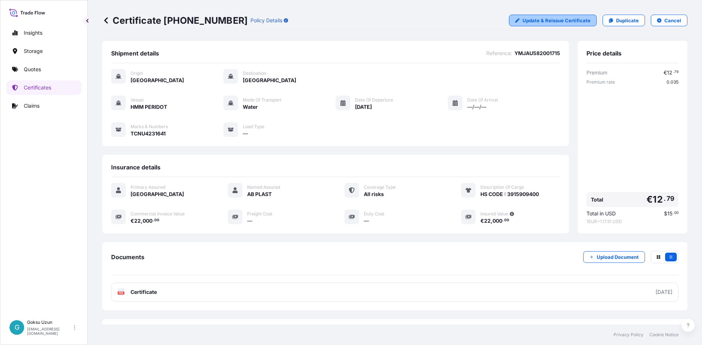 The height and width of the screenshot is (345, 702). I want to click on p: Claims, so click(31, 106).